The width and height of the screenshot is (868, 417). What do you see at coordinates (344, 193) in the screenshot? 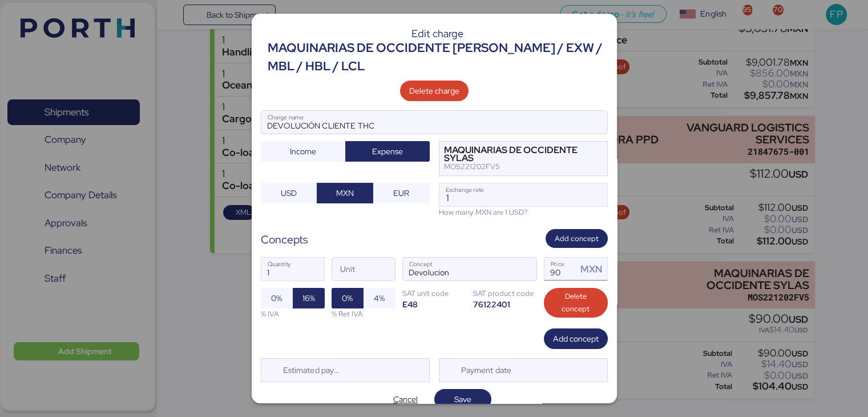
I see `span: MXN` at bounding box center [344, 193].